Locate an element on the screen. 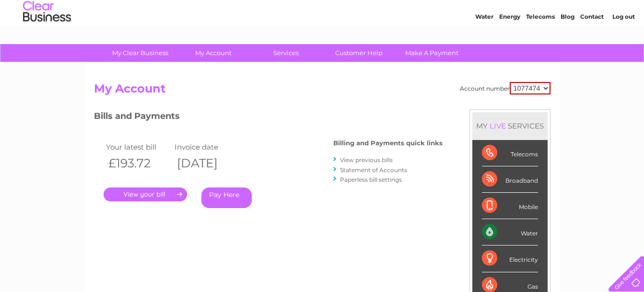 Image resolution: width=644 pixels, height=292 pixels. a: My Account is located at coordinates (213, 53).